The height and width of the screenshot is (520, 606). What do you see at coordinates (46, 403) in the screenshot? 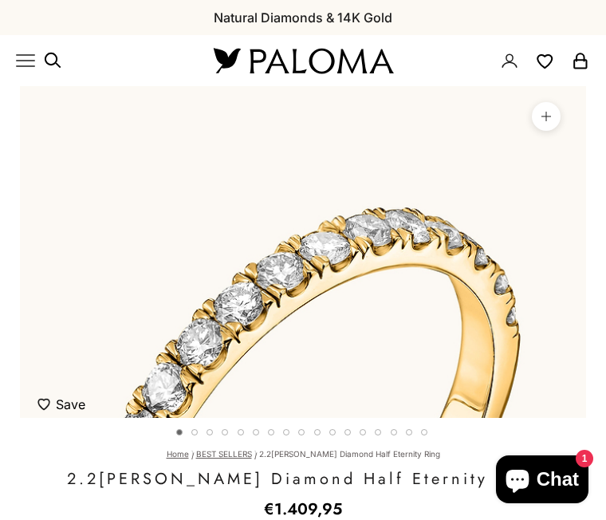
I see `img: wishlist` at bounding box center [46, 403].